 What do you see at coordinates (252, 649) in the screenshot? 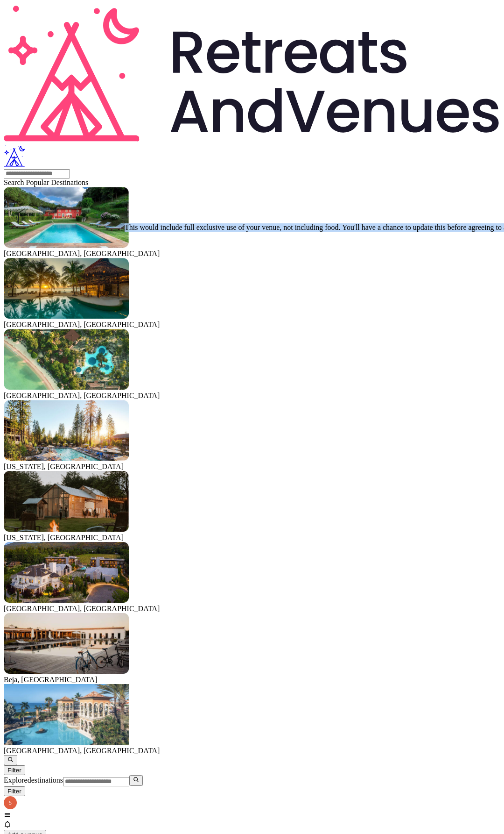
I see `div: Visit venues for Beja, Portugal` at bounding box center [252, 649].